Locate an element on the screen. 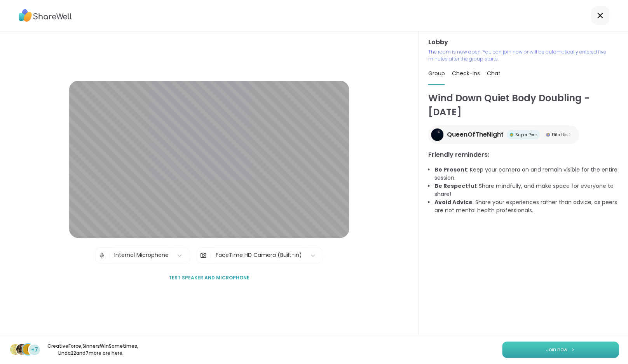 This screenshot has height=364, width=628. img: SinnersWinSometimes is located at coordinates (22, 349).